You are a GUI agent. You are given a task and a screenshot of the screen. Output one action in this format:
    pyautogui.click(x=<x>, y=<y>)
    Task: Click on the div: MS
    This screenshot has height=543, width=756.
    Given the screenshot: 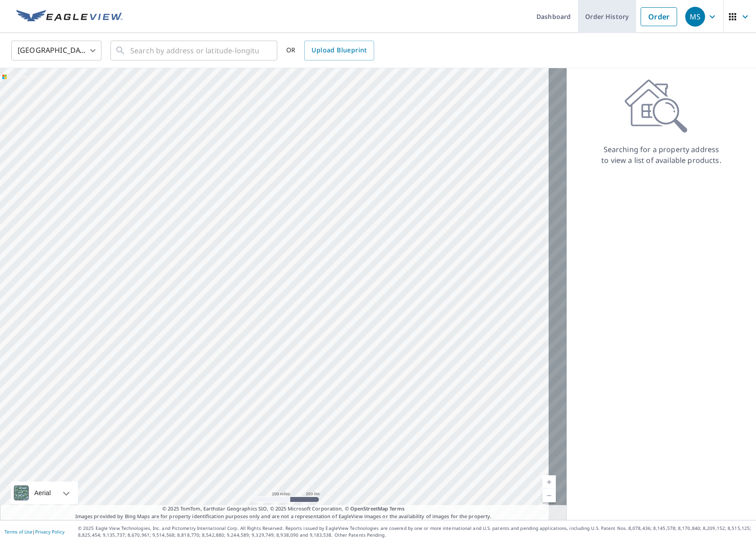 What is the action you would take?
    pyautogui.click(x=696, y=17)
    